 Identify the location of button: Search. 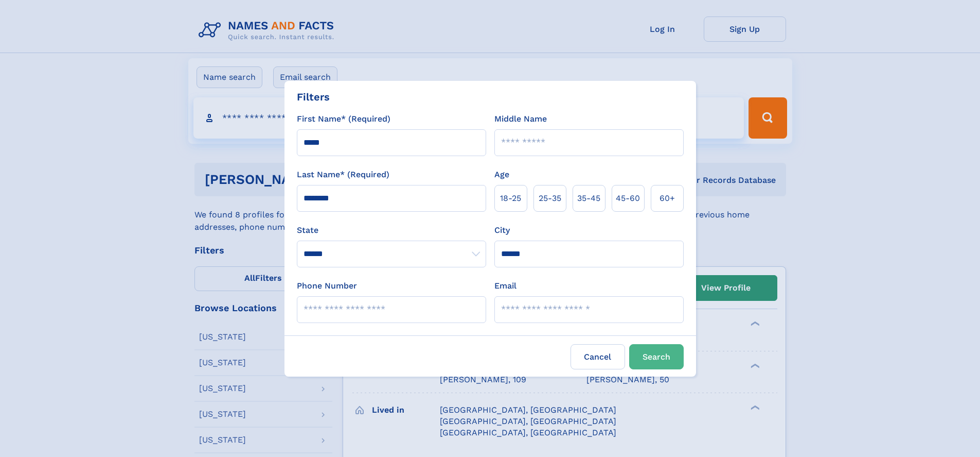
(656, 356).